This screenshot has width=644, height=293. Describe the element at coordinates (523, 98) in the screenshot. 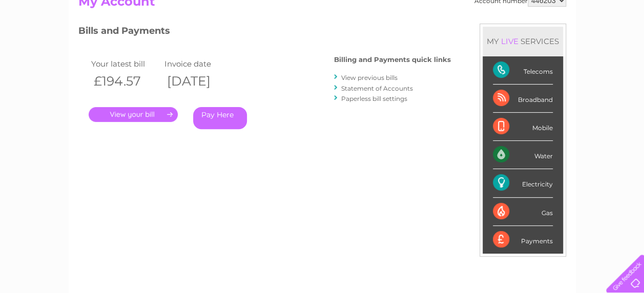

I see `div: Broadband` at that location.